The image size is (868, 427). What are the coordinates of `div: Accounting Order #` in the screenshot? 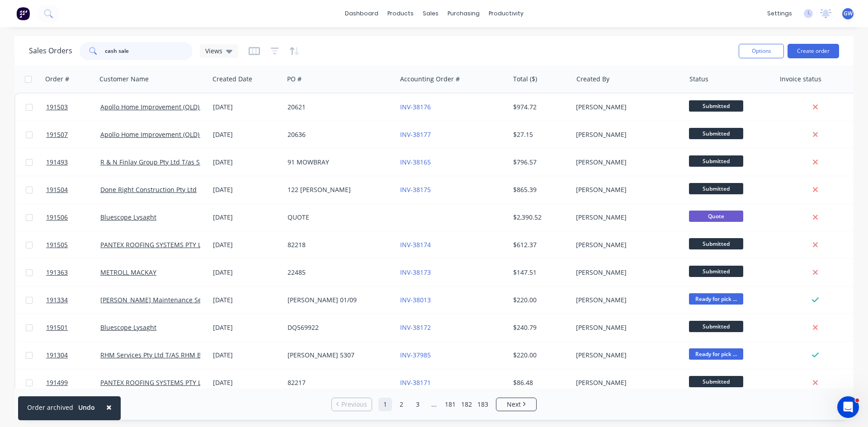 It's located at (430, 79).